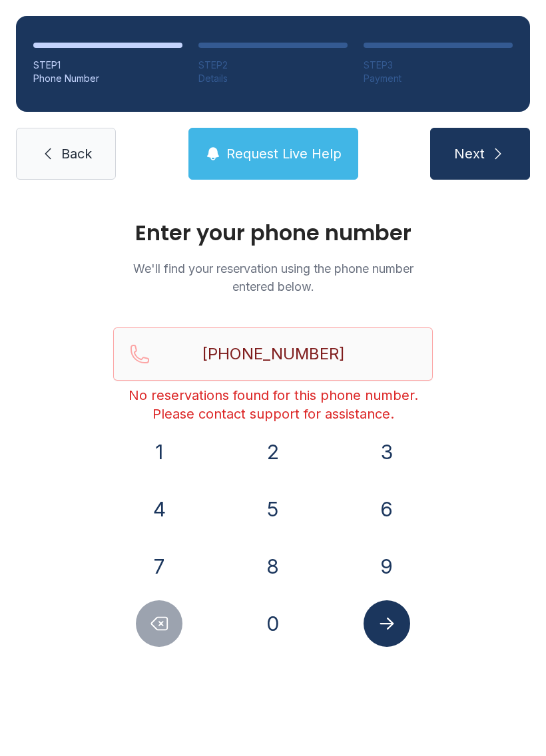 The image size is (546, 756). Describe the element at coordinates (438, 65) in the screenshot. I see `div: STEP 3` at that location.